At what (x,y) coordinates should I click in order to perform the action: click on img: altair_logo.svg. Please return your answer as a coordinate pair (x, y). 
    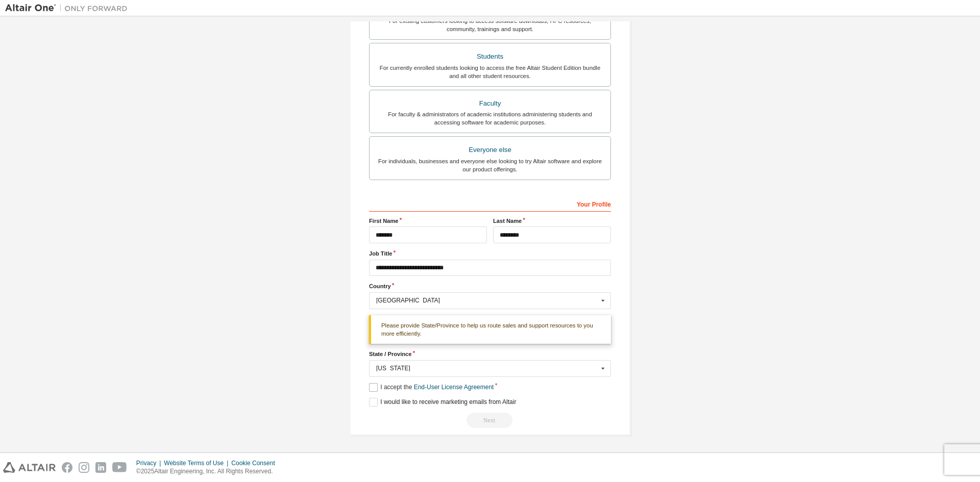
    Looking at the image, I should click on (29, 468).